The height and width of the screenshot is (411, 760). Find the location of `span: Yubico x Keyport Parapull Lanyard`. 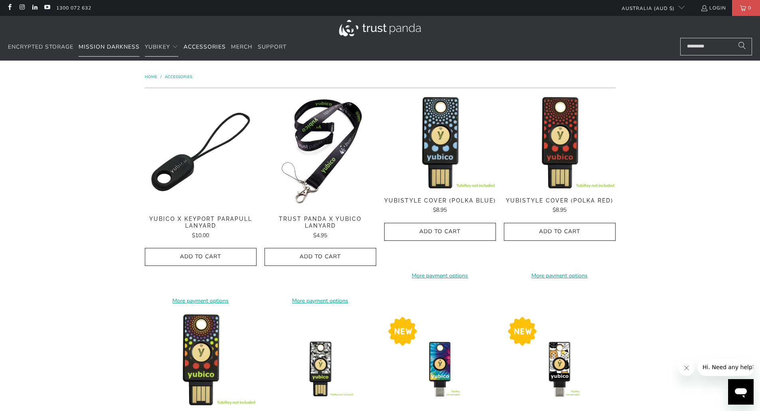

span: Yubico x Keyport Parapull Lanyard is located at coordinates (201, 223).